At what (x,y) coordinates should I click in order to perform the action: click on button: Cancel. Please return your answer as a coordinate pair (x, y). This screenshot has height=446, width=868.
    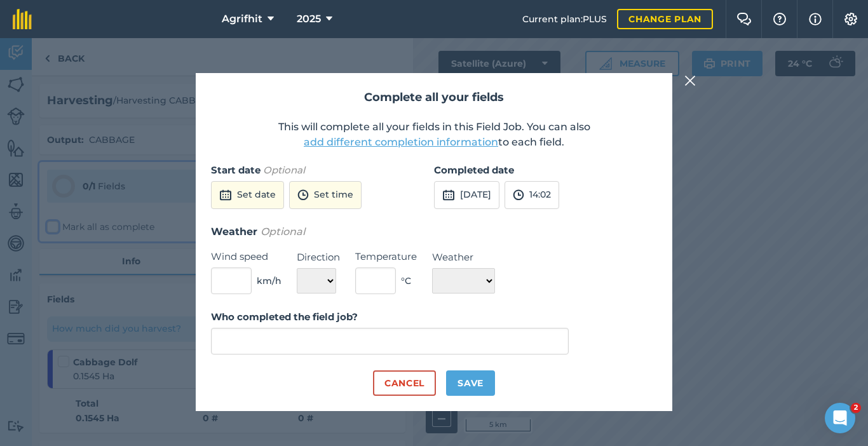
    Looking at the image, I should click on (404, 383).